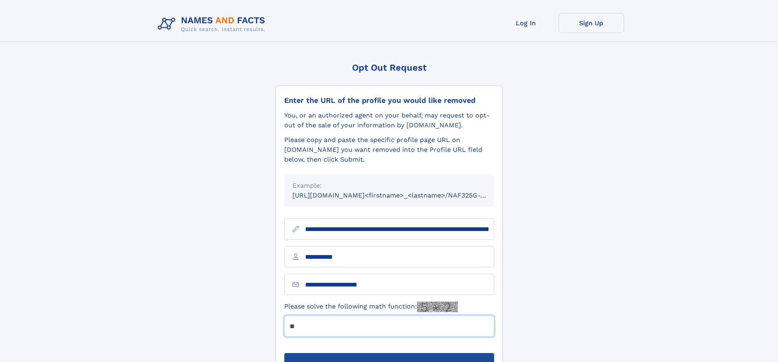 The image size is (778, 362). What do you see at coordinates (389, 120) in the screenshot?
I see `div: You, or an authorized agent on your behalf, may request to opt-out of the sale of your informatio...` at bounding box center [389, 120].